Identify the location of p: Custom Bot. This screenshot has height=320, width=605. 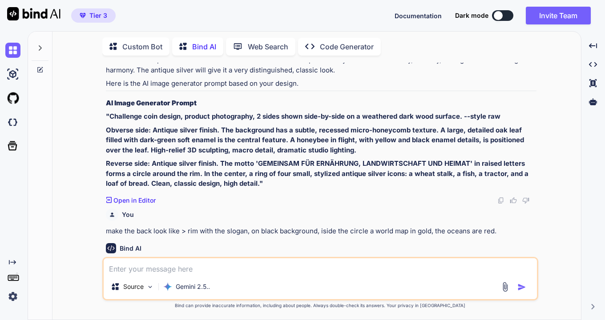
(142, 47).